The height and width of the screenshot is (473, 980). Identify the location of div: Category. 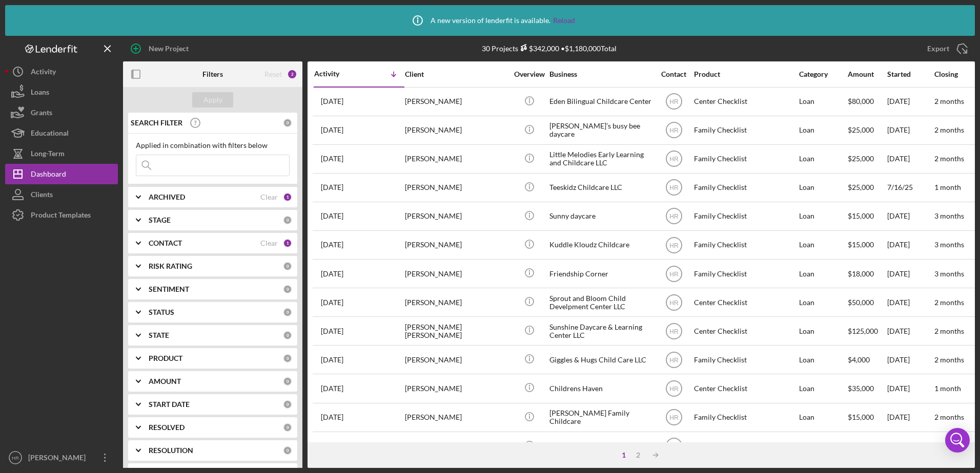
(822, 74).